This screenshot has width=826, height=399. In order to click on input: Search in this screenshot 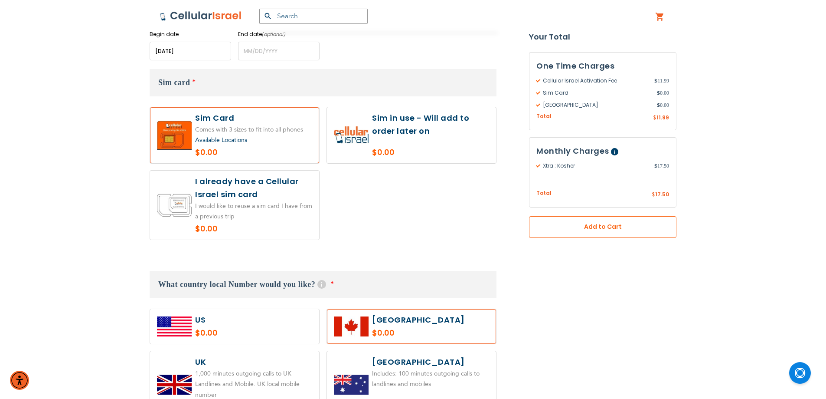, I will do `click(314, 16)`.